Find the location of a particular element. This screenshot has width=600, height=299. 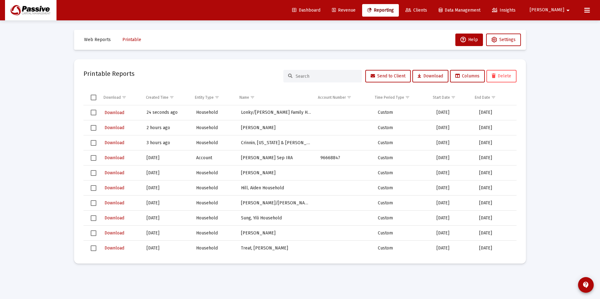

td: Account is located at coordinates (214, 158).